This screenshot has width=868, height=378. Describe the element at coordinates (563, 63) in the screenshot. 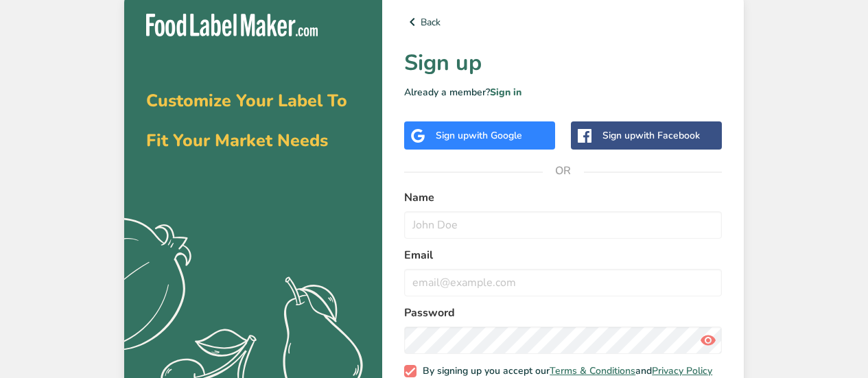

I see `h1: Sign up` at that location.